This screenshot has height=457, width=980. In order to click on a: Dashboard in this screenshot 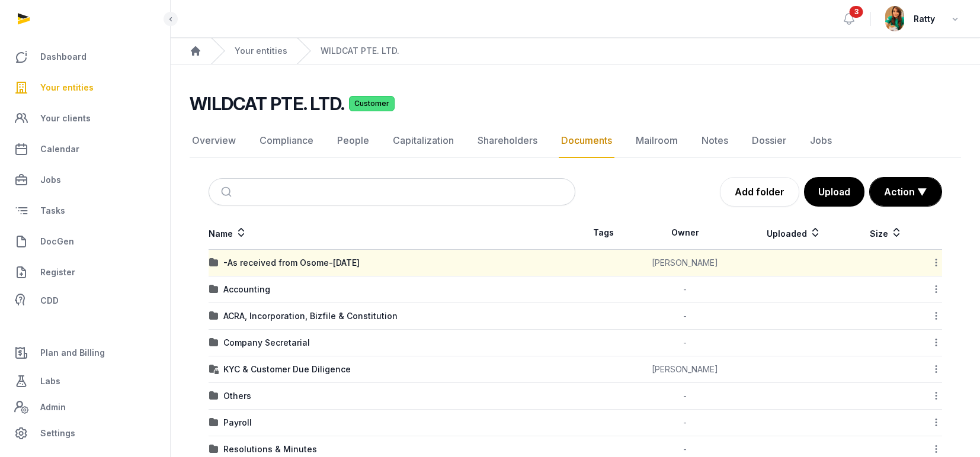, I will do `click(85, 57)`.